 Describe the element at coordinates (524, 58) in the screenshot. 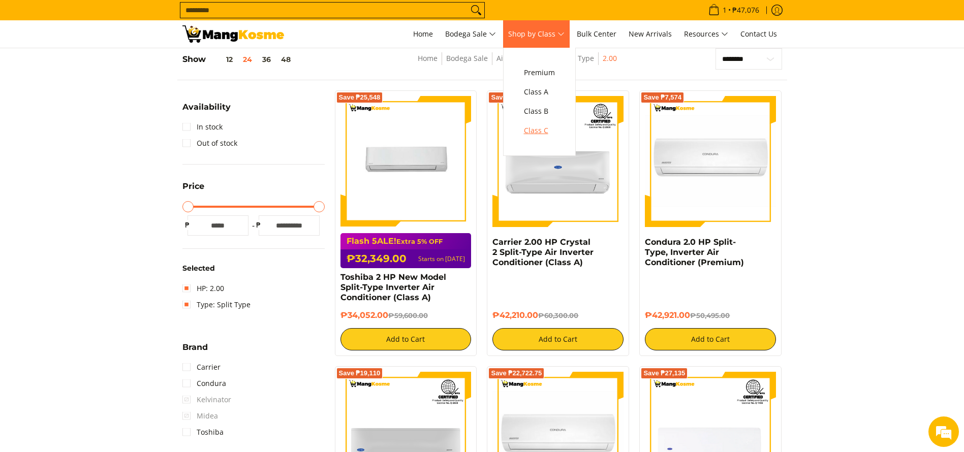

I see `a: Air Conditioners` at that location.